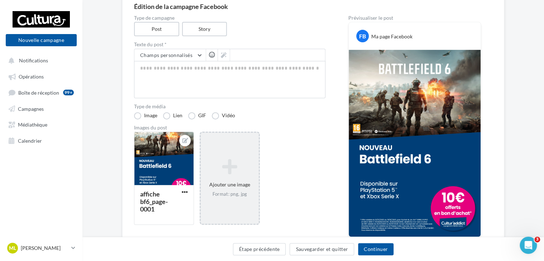 The width and height of the screenshot is (544, 261). What do you see at coordinates (230, 128) in the screenshot?
I see `div: Images du post` at bounding box center [230, 128].